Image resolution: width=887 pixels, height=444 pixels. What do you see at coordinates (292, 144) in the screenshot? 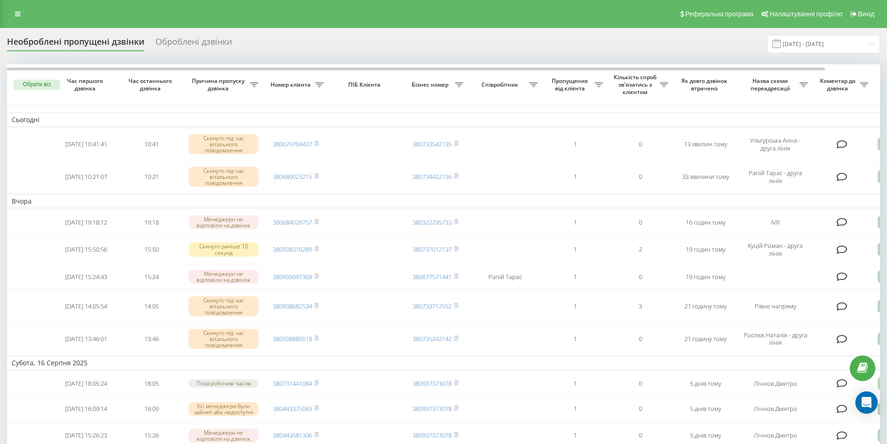
I see `a: 380676704437` at bounding box center [292, 144].